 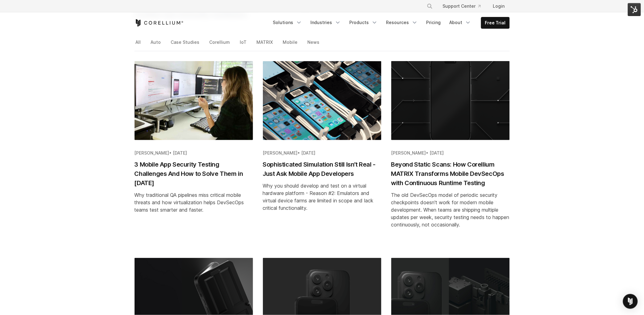 What do you see at coordinates (434, 22) in the screenshot?
I see `a: Pricing` at bounding box center [434, 22].